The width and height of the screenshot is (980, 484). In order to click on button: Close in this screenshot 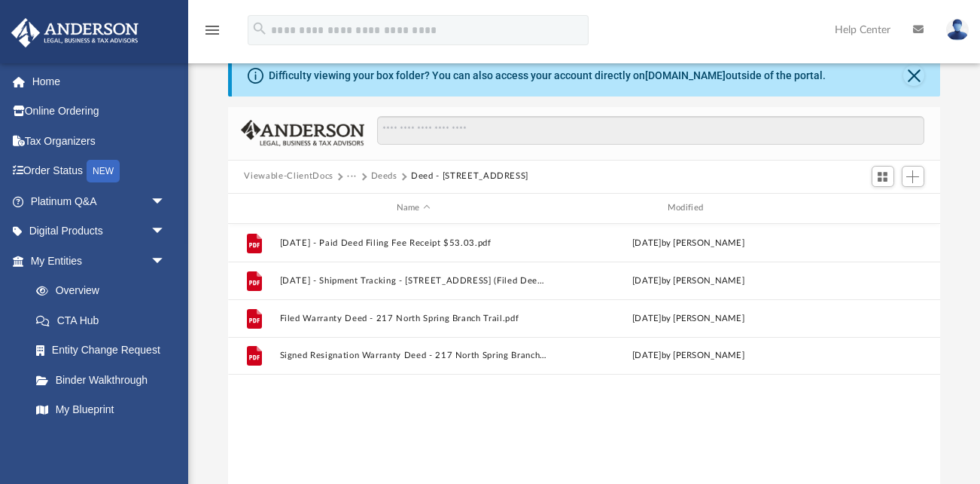, I will do `click(913, 75)`.